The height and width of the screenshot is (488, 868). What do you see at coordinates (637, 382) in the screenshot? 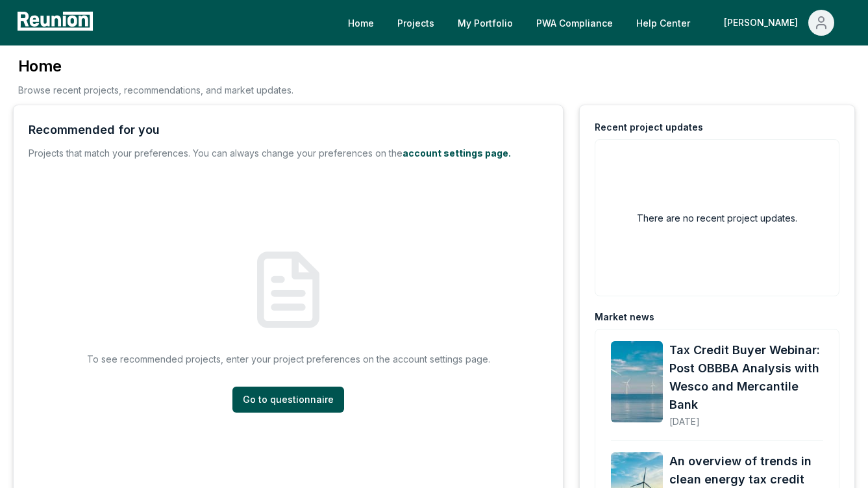
I see `img: Tax Credit Buyer Webinar: Post OBBBA Analysis with Wesco and Mercantile Bank` at bounding box center [637, 382].